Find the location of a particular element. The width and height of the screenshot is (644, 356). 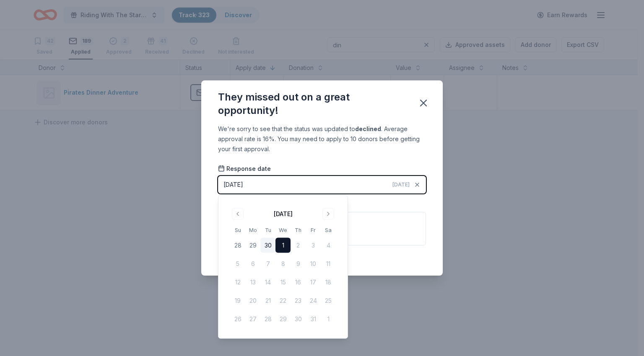

th: Thursday is located at coordinates (298, 230).